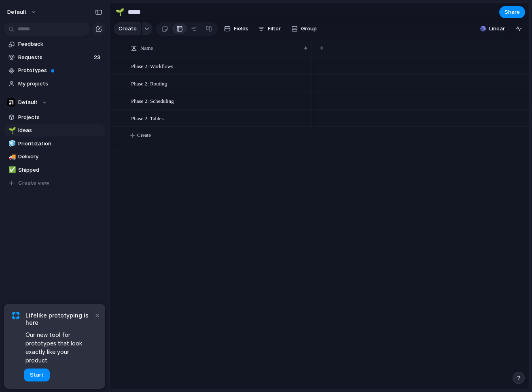 Image resolution: width=532 pixels, height=392 pixels. What do you see at coordinates (274, 29) in the screenshot?
I see `span: Filter` at bounding box center [274, 29].